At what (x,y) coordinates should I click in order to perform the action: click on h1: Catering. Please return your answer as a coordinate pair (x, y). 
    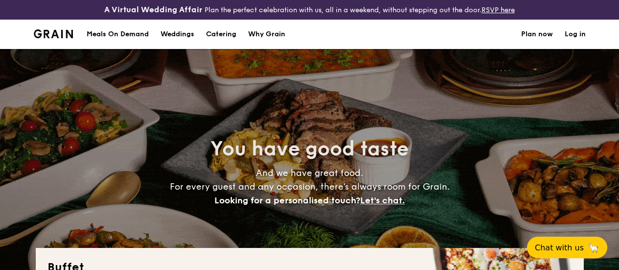
    Looking at the image, I should click on (221, 34).